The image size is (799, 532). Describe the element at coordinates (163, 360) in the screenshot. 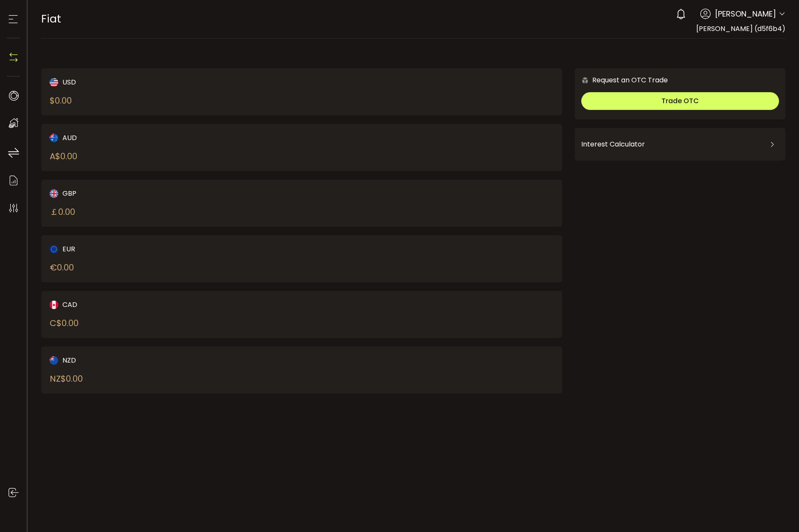

I see `div: NZD` at that location.